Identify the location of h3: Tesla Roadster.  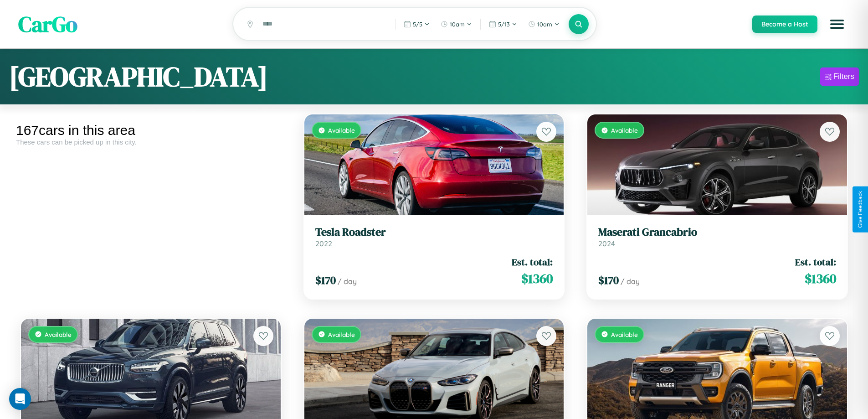
(434, 232).